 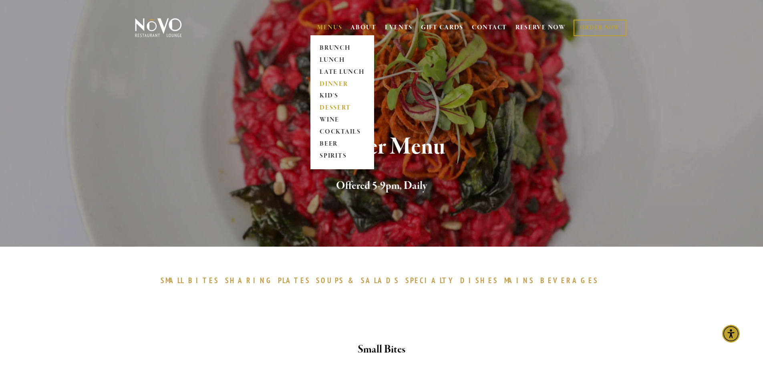 I want to click on a: CONTACT, so click(x=489, y=28).